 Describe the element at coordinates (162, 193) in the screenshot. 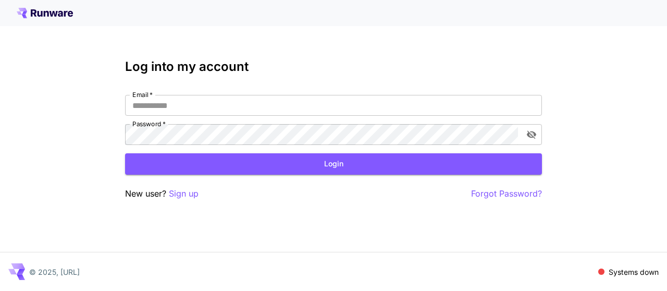

I see `p: New user?` at that location.